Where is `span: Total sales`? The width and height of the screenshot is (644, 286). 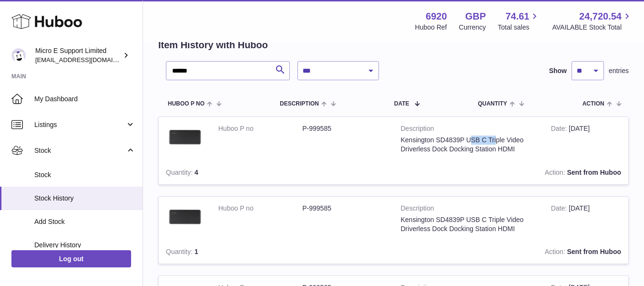 span: Total sales is located at coordinates (519, 27).